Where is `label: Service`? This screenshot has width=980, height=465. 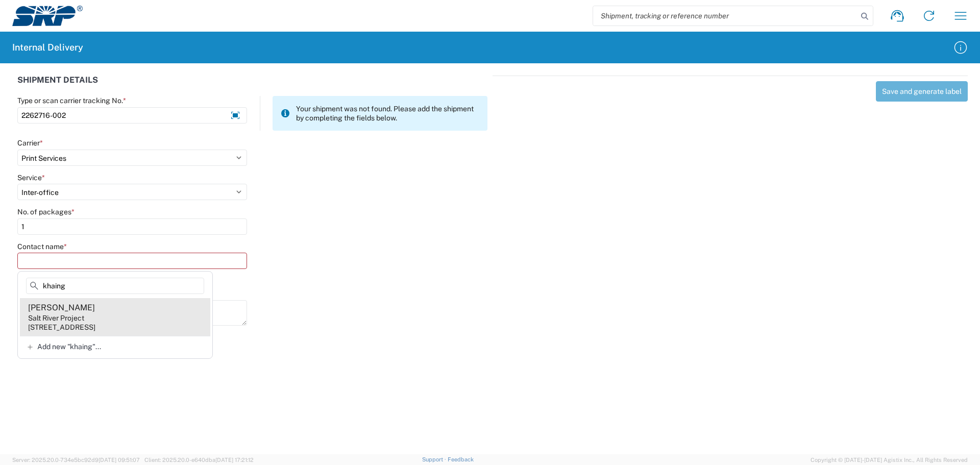 label: Service is located at coordinates (31, 177).